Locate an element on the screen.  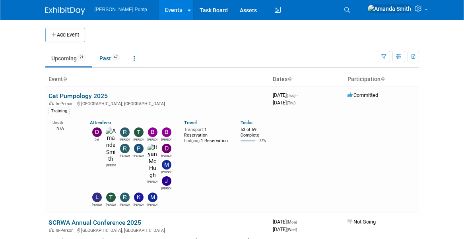
a: Attendees is located at coordinates (100, 123).